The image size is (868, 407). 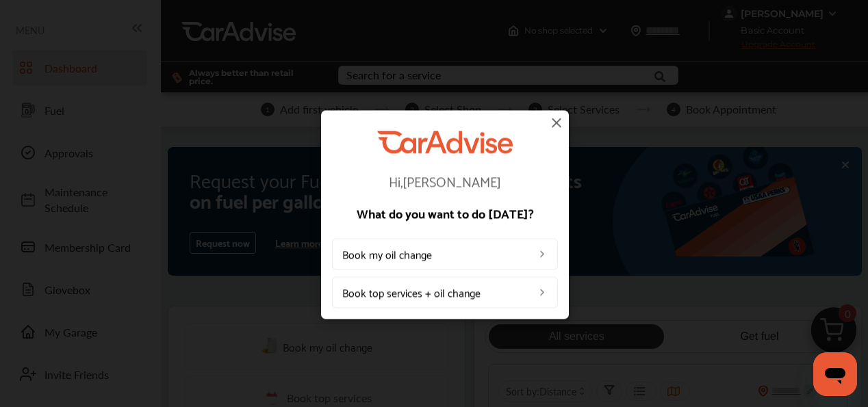 What do you see at coordinates (445, 292) in the screenshot?
I see `a: Book top services + oil change` at bounding box center [445, 292].